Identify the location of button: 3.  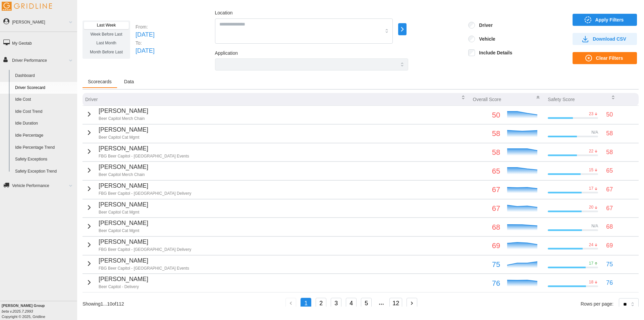
(336, 303).